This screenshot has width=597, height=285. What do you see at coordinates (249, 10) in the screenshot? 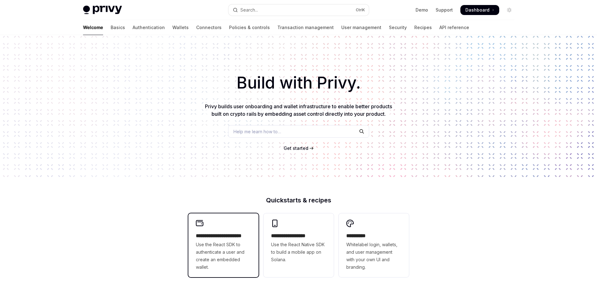
I see `div: Search...` at bounding box center [249, 10].